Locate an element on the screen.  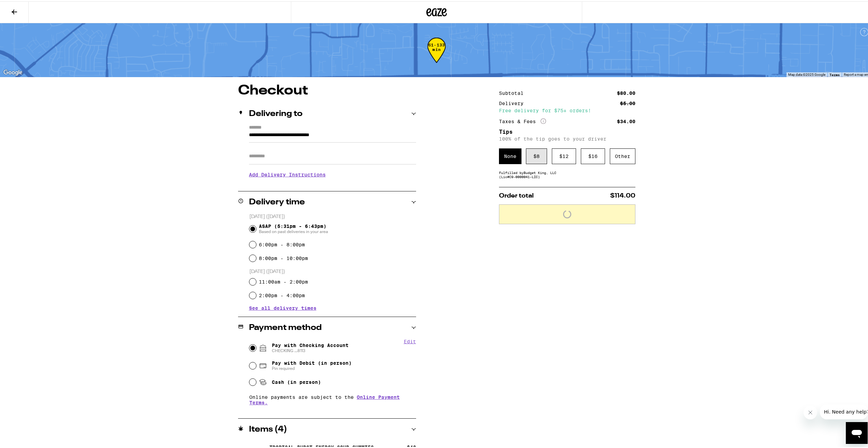
a: Terms is located at coordinates (835, 73).